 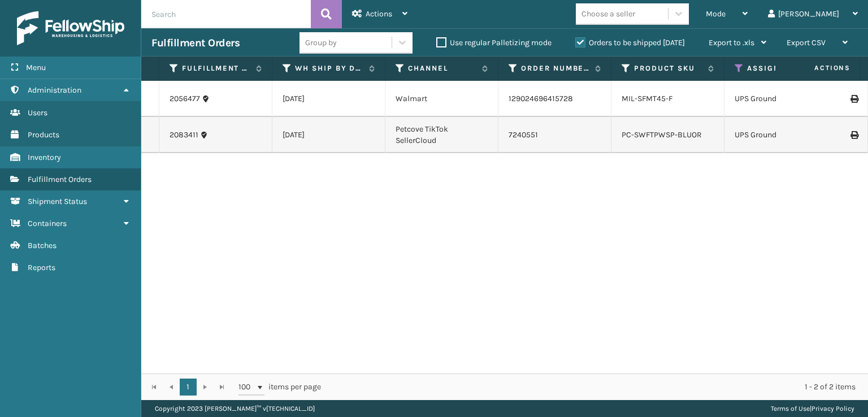 What do you see at coordinates (790, 409) in the screenshot?
I see `a: Terms of Use` at bounding box center [790, 409].